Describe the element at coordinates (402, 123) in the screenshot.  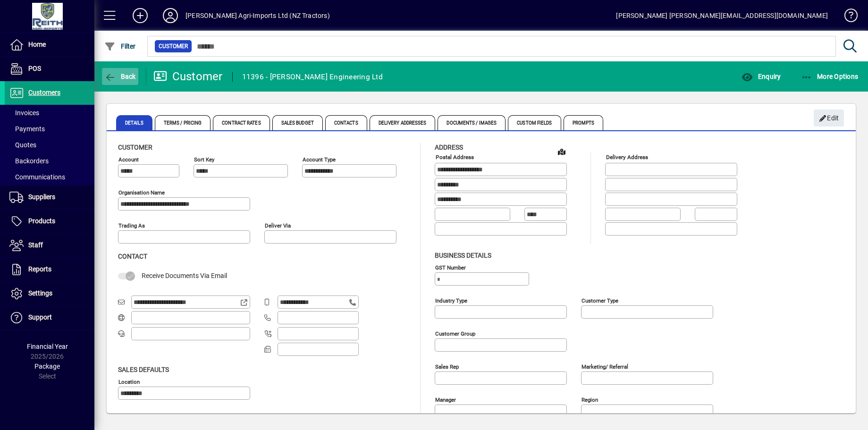
I see `span: Delivery Addresses` at that location.